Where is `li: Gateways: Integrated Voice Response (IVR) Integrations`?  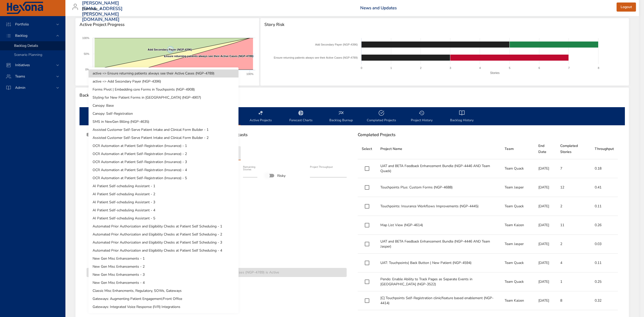 li: Gateways: Integrated Voice Response (IVR) Integrations is located at coordinates (163, 307).